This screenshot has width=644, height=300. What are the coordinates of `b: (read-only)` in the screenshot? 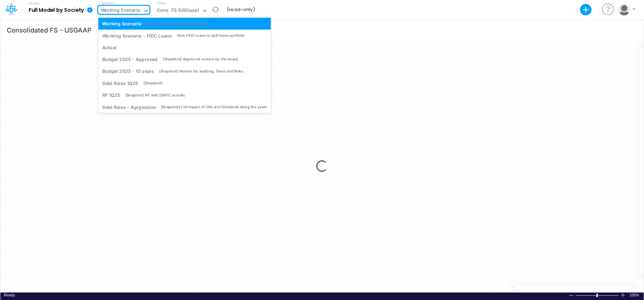 It's located at (241, 10).